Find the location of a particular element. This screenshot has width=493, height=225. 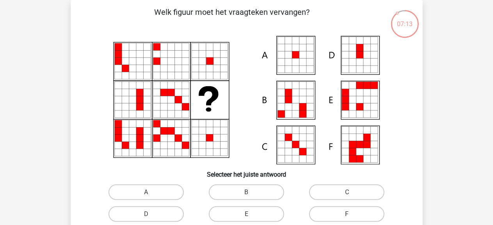

label: F is located at coordinates (346, 214).